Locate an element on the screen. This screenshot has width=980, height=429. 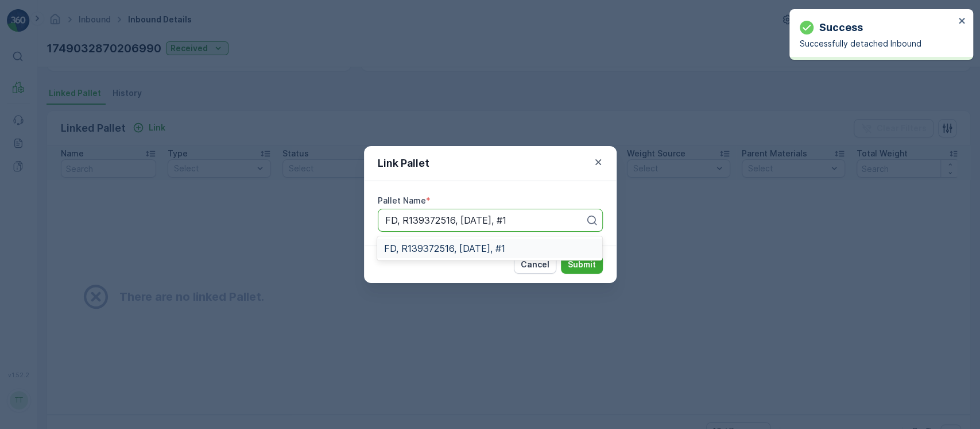
p: Submit is located at coordinates (582, 264).